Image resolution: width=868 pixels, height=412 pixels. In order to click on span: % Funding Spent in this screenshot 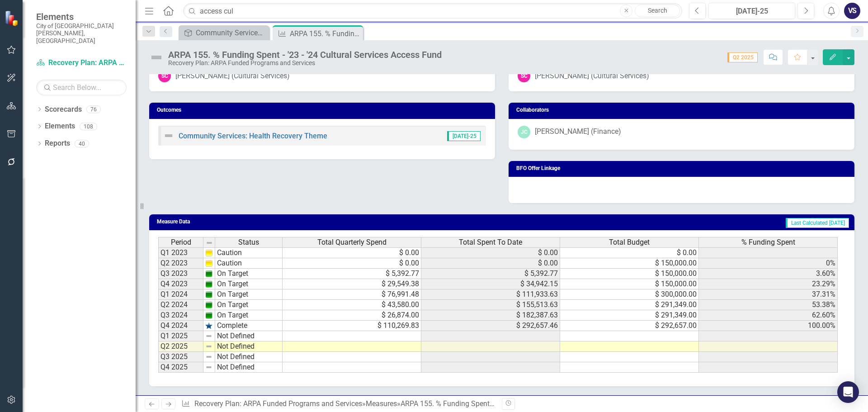, I will do `click(768, 242)`.